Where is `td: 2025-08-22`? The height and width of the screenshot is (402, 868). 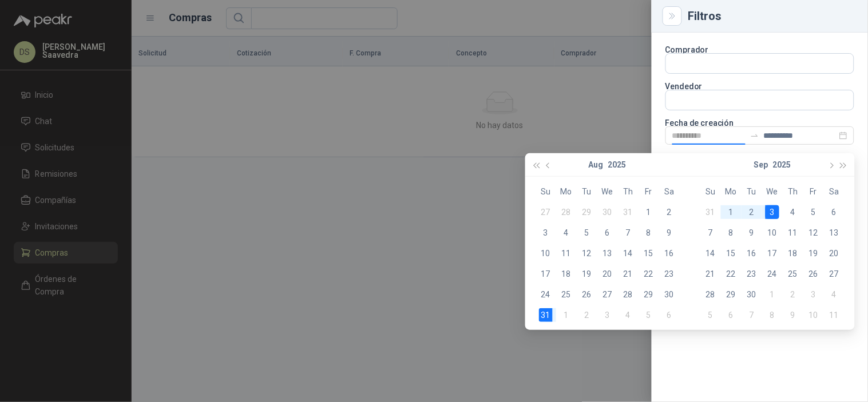 td: 2025-08-22 is located at coordinates (648, 274).